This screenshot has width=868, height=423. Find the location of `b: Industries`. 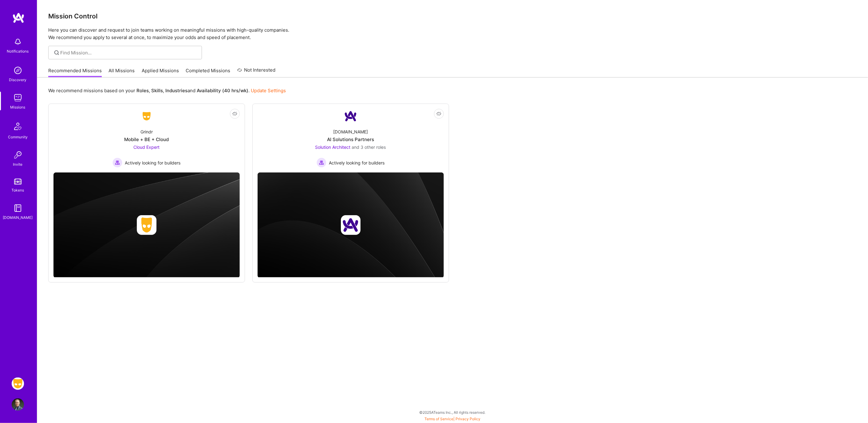

b: Industries is located at coordinates (177, 90).